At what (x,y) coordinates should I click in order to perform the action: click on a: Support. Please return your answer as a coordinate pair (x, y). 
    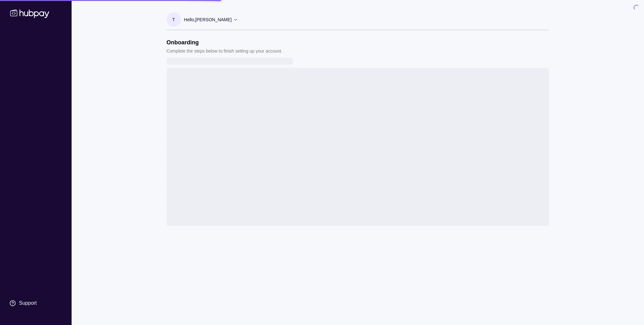
    Looking at the image, I should click on (36, 302).